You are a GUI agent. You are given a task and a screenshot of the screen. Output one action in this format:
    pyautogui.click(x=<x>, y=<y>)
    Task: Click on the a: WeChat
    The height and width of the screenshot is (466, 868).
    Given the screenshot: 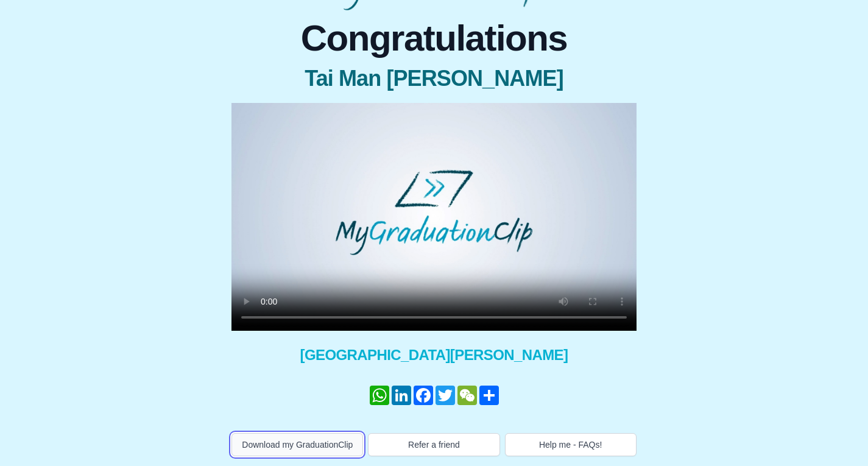 What is the action you would take?
    pyautogui.click(x=468, y=395)
    